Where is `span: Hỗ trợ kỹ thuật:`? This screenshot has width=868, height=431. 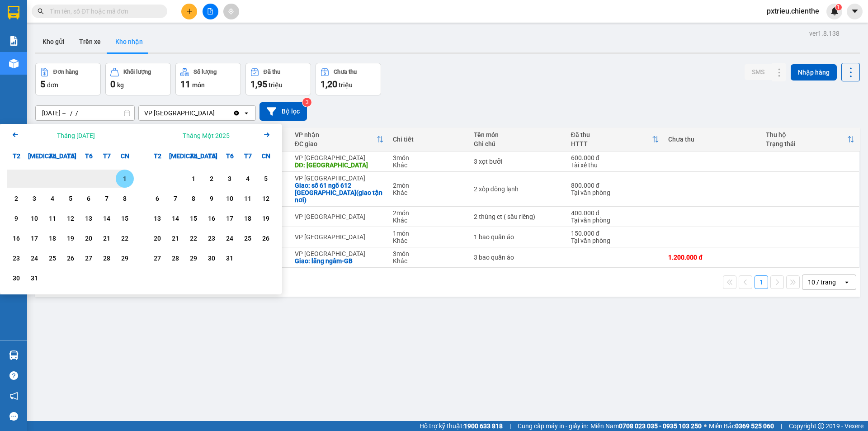
span: Hỗ trợ kỹ thuật: is located at coordinates (461, 426).